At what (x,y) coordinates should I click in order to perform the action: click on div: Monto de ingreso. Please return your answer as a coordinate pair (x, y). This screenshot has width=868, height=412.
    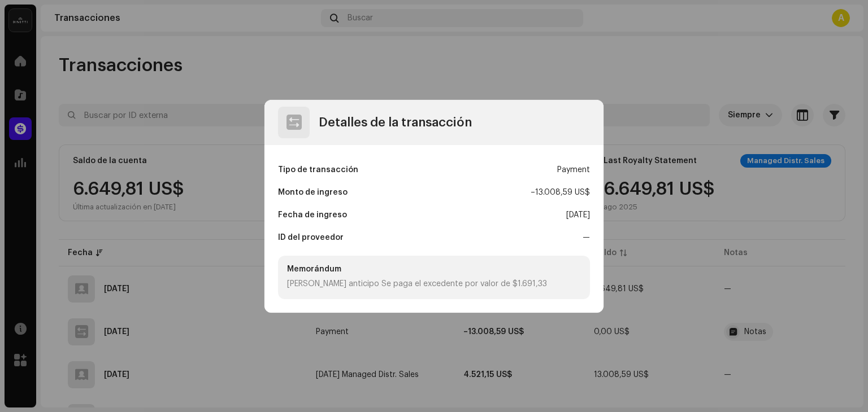
    Looking at the image, I should click on (312, 192).